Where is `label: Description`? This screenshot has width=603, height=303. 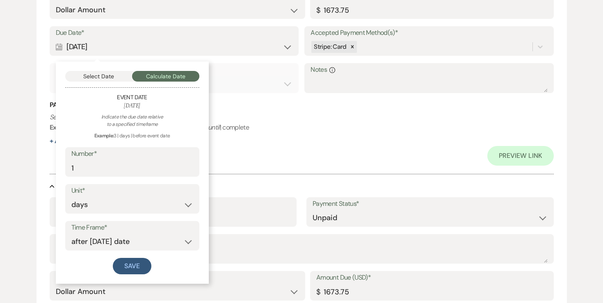 label: Description is located at coordinates (302, 241).